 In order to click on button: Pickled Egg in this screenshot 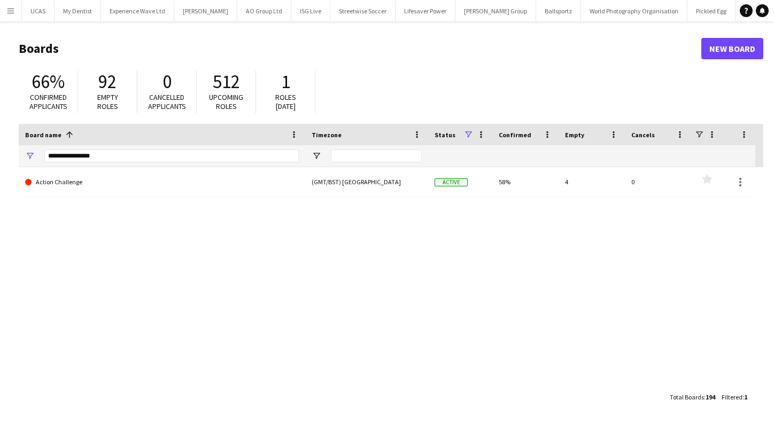, I will do `click(711, 11)`.